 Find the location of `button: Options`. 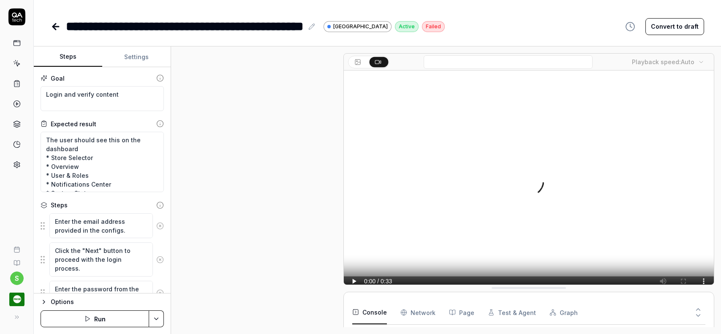

button: Options is located at coordinates (102, 302).